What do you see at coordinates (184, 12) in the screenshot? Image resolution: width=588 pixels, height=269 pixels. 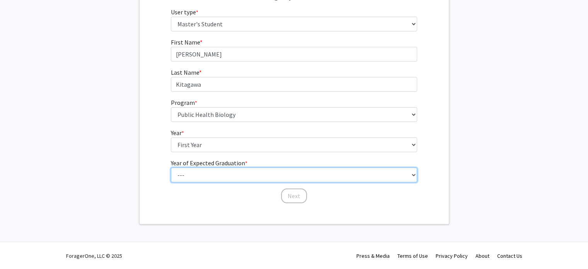 I see `label: User type` at bounding box center [184, 12].